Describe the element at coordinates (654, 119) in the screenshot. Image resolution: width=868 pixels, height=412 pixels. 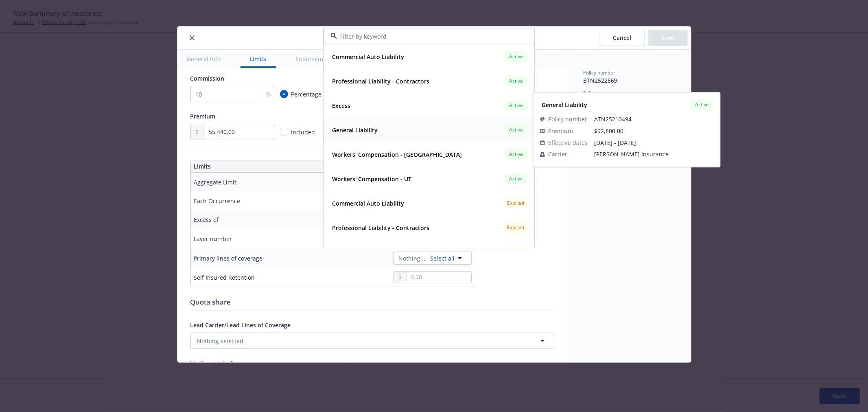
I see `span: ATN25210494` at that location.